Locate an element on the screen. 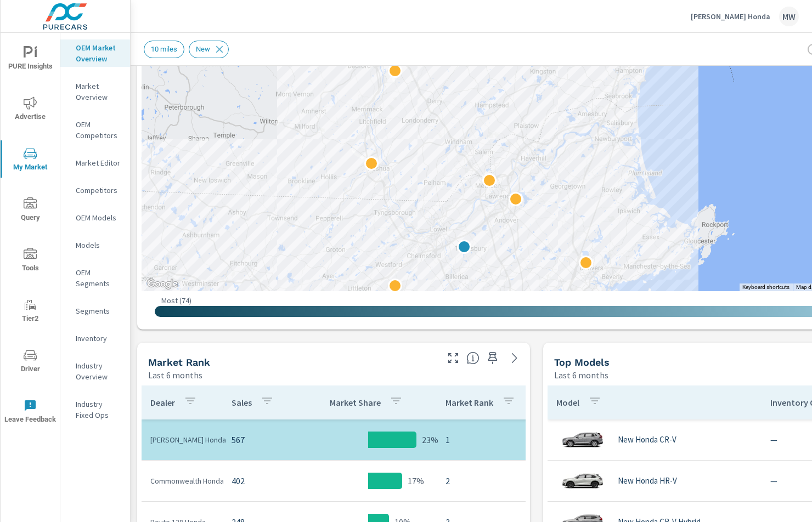  img: Google is located at coordinates (163, 285).